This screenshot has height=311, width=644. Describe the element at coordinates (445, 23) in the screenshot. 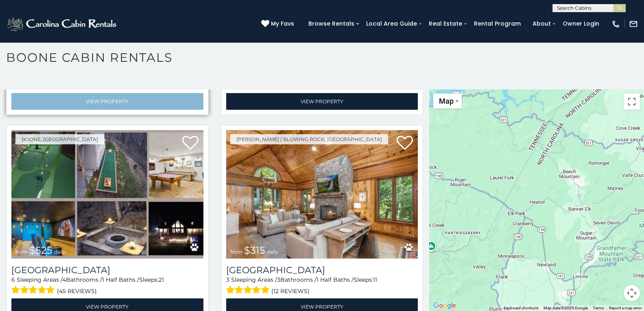

I see `a: Real Estate` at that location.